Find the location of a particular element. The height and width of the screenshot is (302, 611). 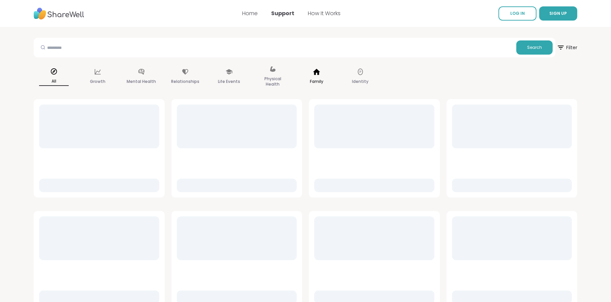

button: Search is located at coordinates (534, 47).